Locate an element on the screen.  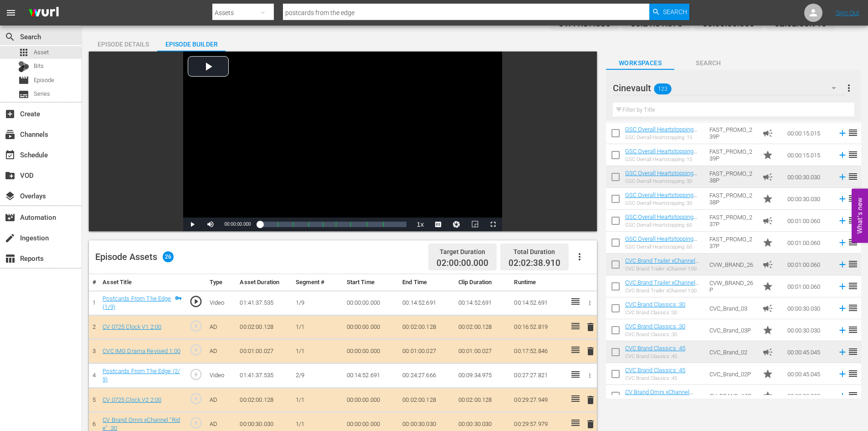
a: CV 0725 Clock V1 2:00 is located at coordinates (132, 327).